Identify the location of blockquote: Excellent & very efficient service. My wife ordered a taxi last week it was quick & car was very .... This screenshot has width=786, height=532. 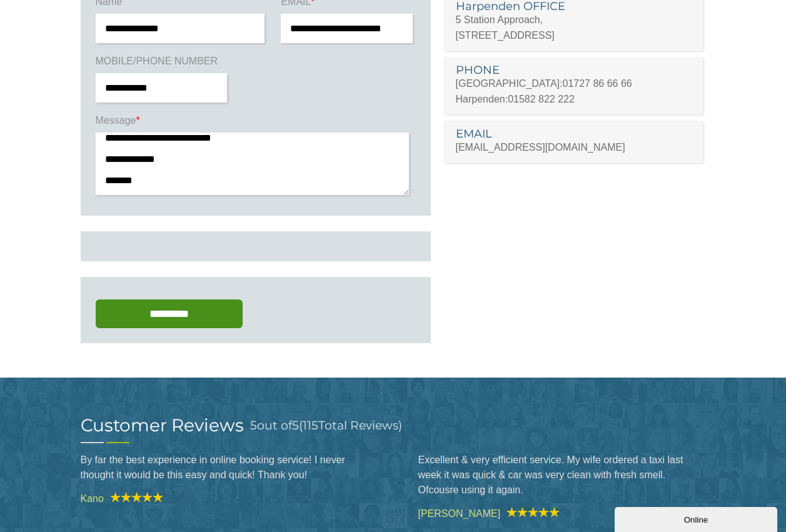
(562, 475).